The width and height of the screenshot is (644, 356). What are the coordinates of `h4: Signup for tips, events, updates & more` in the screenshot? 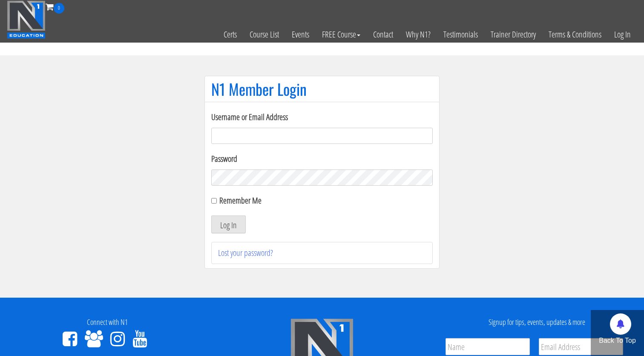 It's located at (537, 323).